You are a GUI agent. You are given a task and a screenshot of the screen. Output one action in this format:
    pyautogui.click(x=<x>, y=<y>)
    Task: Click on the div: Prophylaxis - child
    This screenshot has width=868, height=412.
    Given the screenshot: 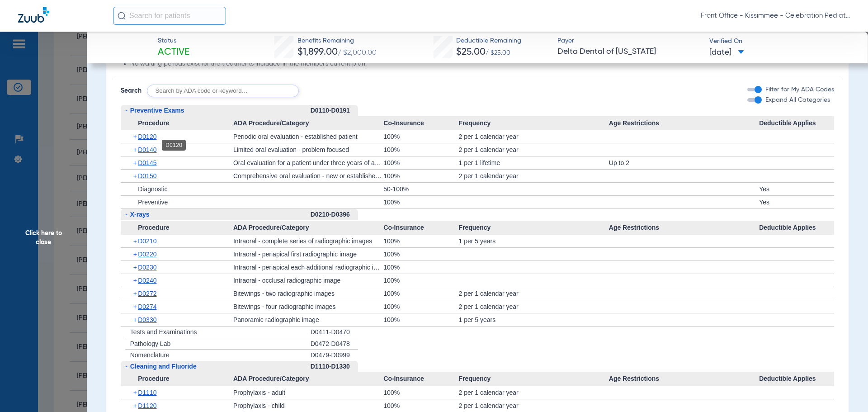 What is the action you would take?
    pyautogui.click(x=308, y=405)
    